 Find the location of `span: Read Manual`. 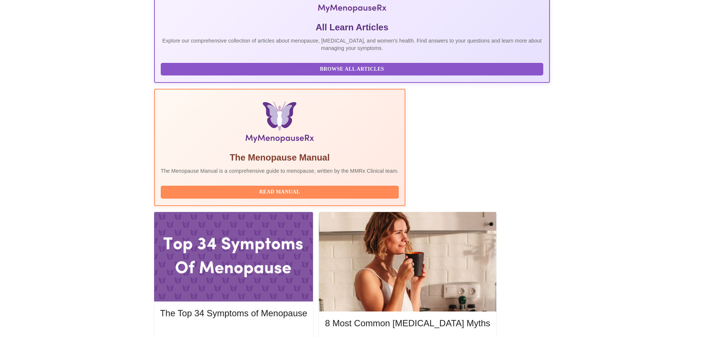

span: Read Manual is located at coordinates (280, 192).